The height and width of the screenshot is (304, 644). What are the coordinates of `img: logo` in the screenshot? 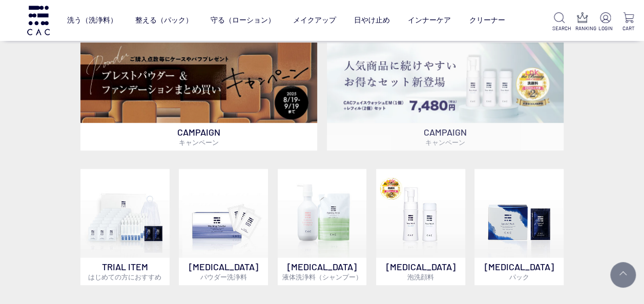 It's located at (38, 20).